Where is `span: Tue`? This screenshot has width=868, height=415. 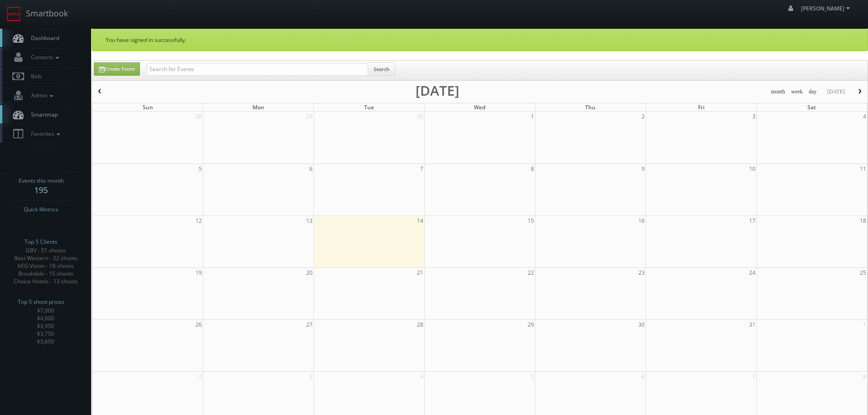
span: Tue is located at coordinates (369, 107).